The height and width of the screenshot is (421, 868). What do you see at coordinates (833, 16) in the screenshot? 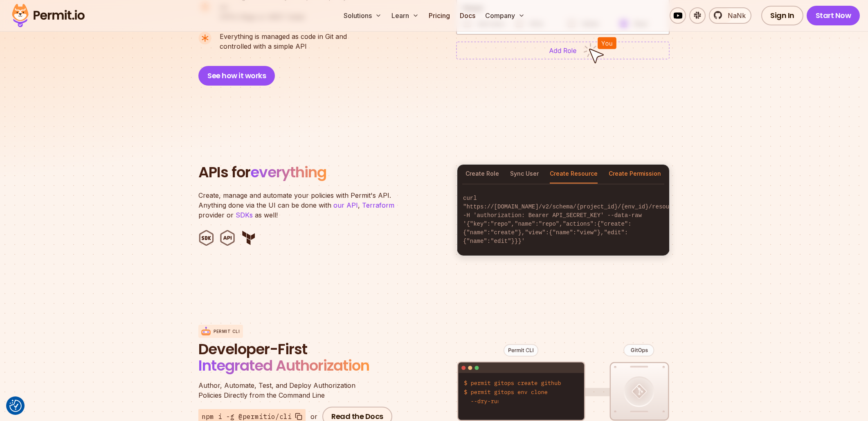
I see `a: Start Now` at bounding box center [833, 16].